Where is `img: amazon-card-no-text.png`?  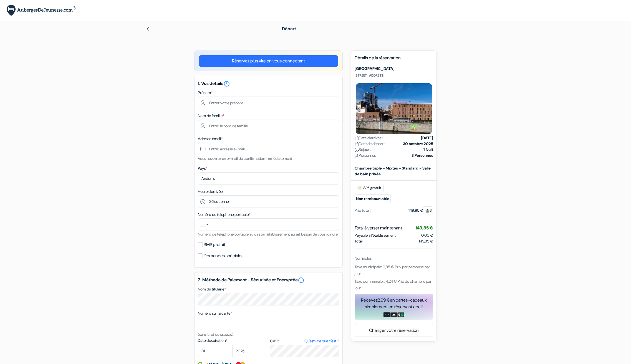
img: amazon-card-no-text.png is located at coordinates (387, 314).